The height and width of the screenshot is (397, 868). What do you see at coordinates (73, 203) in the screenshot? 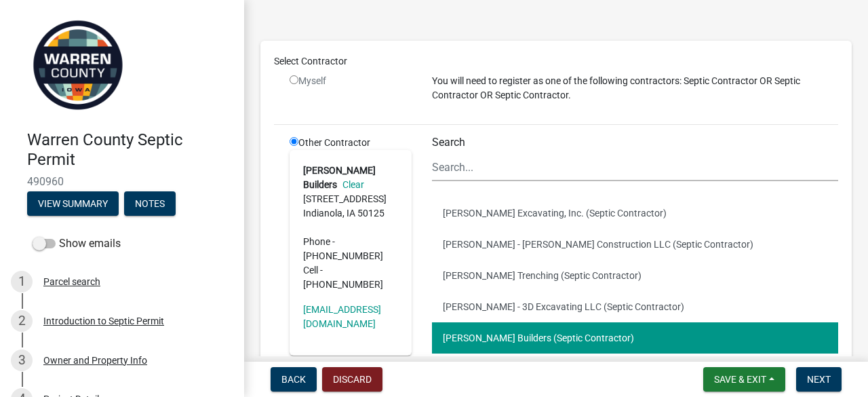
I see `button: View Summary` at bounding box center [73, 203].